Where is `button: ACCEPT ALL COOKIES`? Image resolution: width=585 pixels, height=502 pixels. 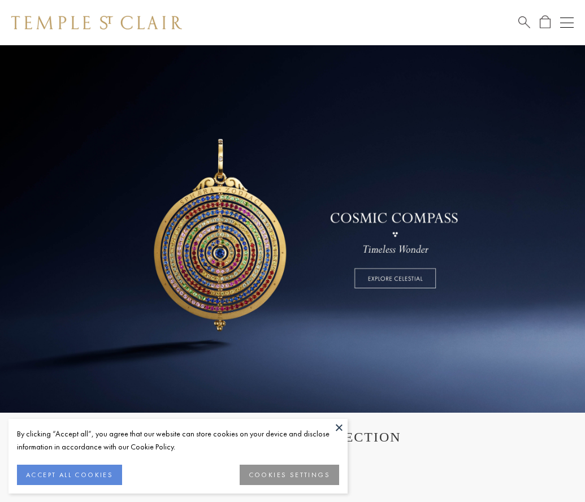
button: ACCEPT ALL COOKIES is located at coordinates (70, 475).